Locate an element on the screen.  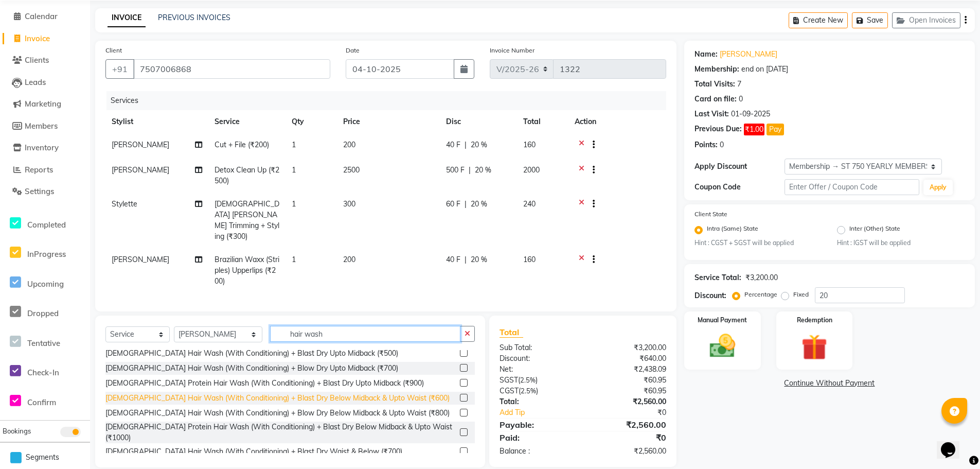
div: Net: is located at coordinates (537, 370).